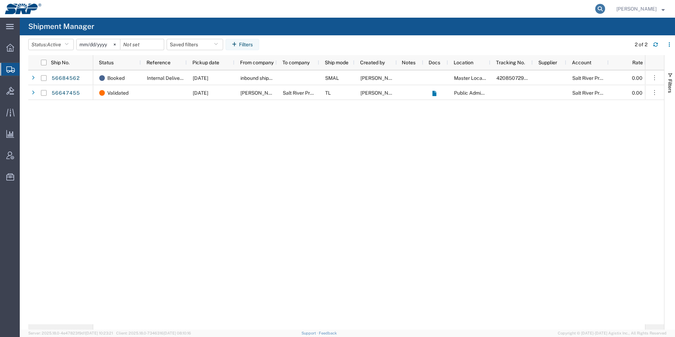  I want to click on span: Ship mode, so click(336, 62).